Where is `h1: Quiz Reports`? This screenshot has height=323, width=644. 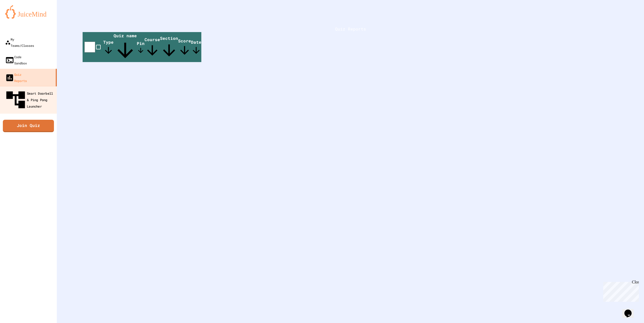
h1: Quiz Reports is located at coordinates (350, 29).